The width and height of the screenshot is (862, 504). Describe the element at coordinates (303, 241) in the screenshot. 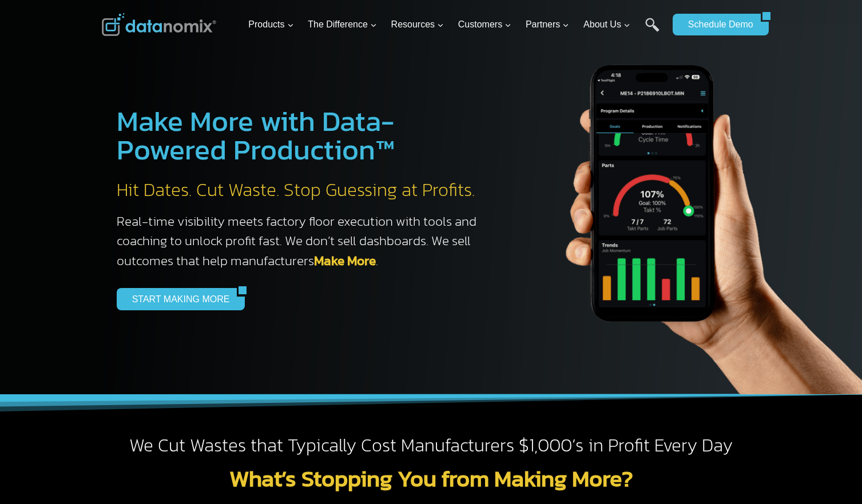

I see `h3: Real-time visibility meets factory floor execution with tools and coaching to unlock profit fast....` at that location.